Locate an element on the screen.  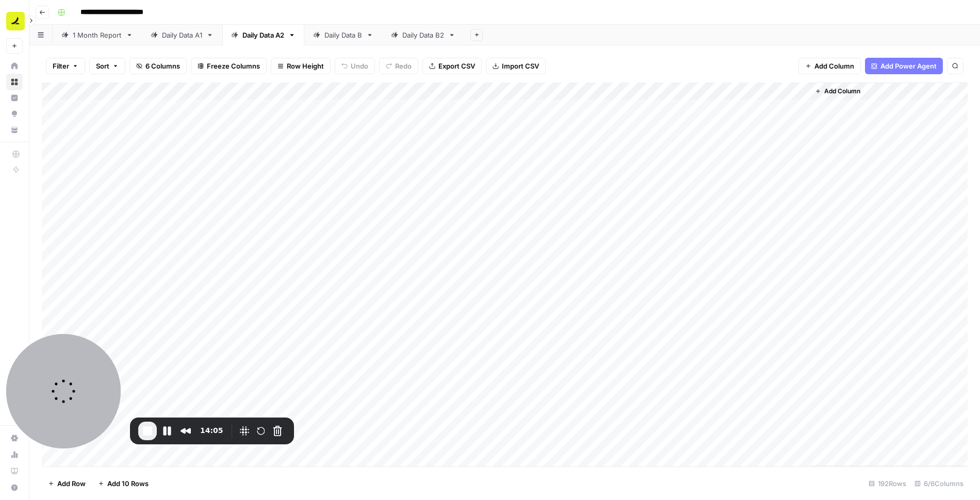
button: Add 10 Rows is located at coordinates (123, 483).